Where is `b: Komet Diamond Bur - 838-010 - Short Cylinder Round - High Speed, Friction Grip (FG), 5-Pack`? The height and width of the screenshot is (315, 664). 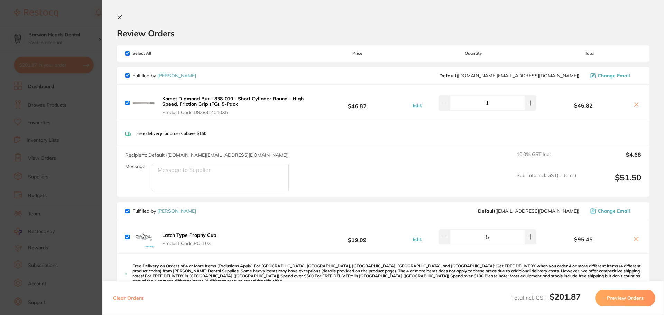
b: Komet Diamond Bur - 838-010 - Short Cylinder Round - High Speed, Friction Grip (FG), 5-Pack is located at coordinates (233, 101).